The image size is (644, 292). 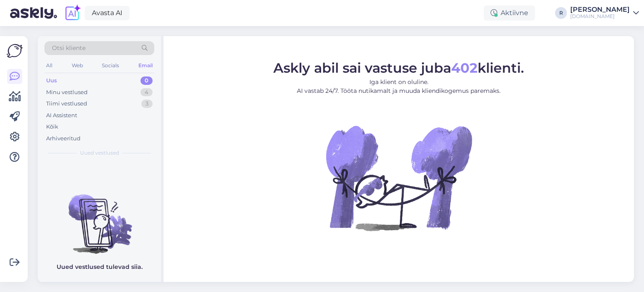 What do you see at coordinates (69, 48) in the screenshot?
I see `span: Otsi kliente` at bounding box center [69, 48].